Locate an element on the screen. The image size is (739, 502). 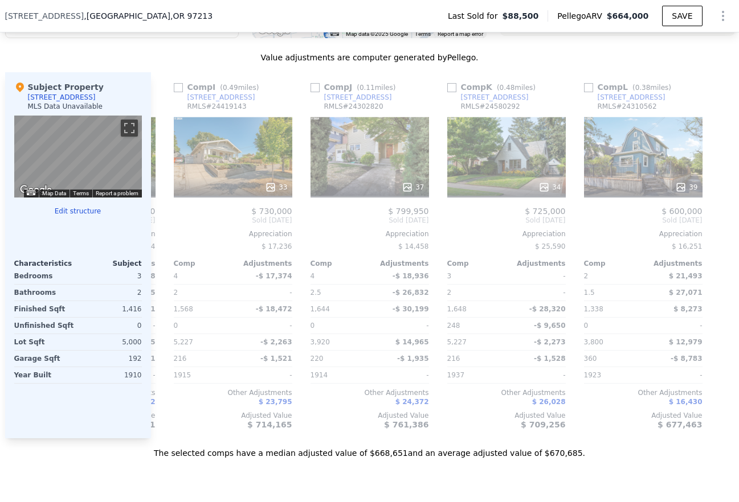
span: -$ 1,521 is located at coordinates (276, 359).